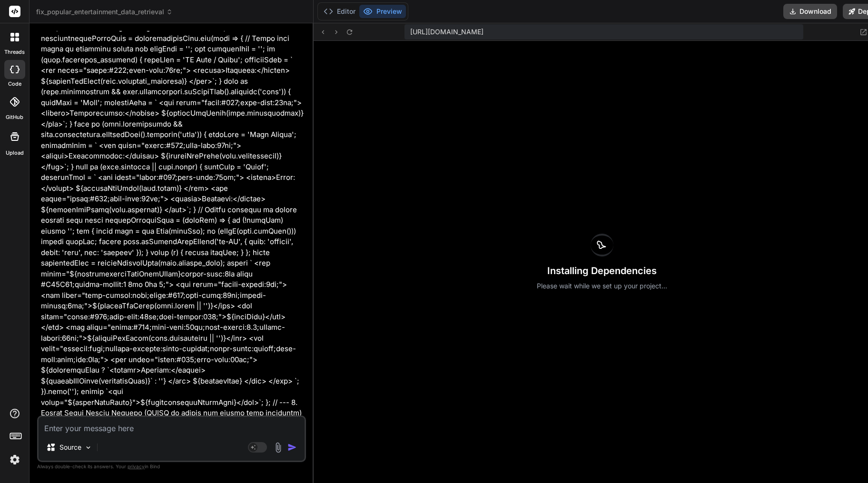  Describe the element at coordinates (104, 12) in the screenshot. I see `span: fix_popular_entertainment_data_retrieval` at that location.